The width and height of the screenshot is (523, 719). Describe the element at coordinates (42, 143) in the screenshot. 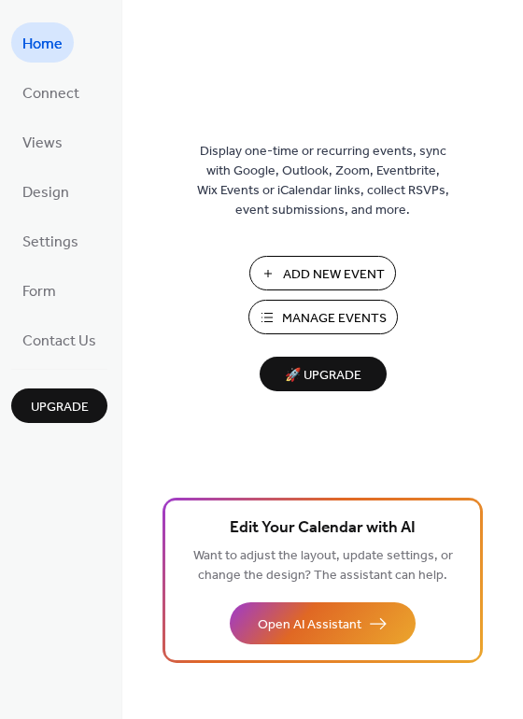

I see `span: Views` at that location.